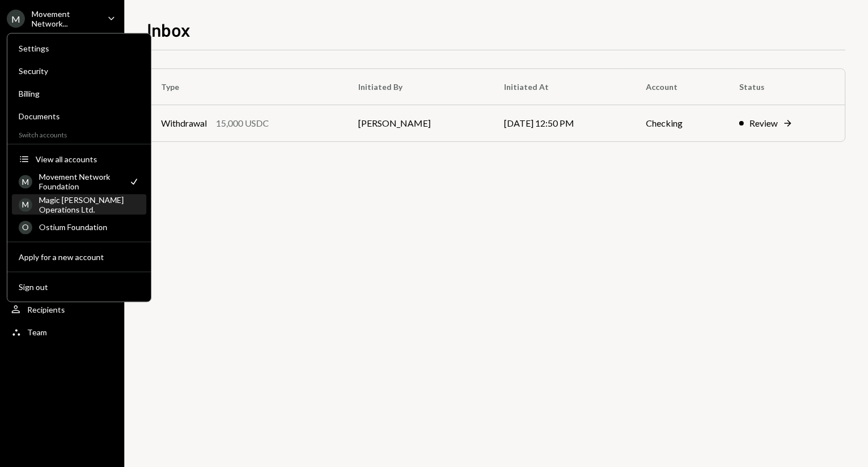  I want to click on div: Switch accounts, so click(79, 133).